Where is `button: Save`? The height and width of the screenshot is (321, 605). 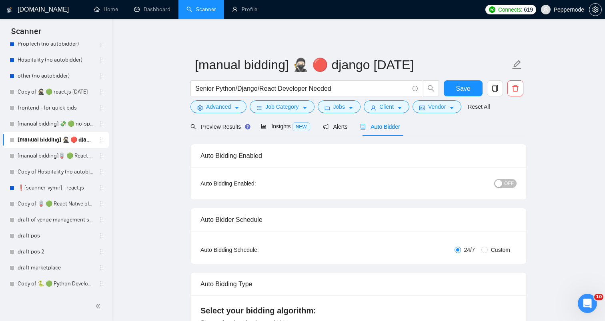 button: Save is located at coordinates (463, 88).